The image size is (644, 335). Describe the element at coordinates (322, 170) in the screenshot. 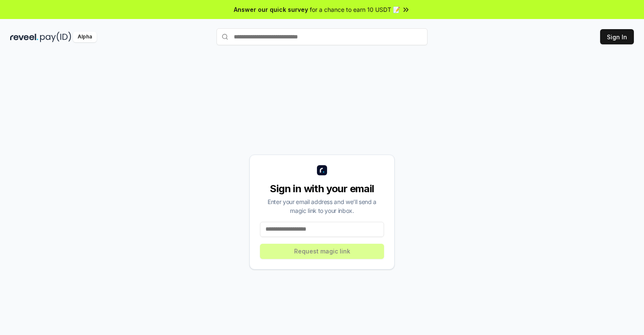

I see `img: logo_small` at that location.